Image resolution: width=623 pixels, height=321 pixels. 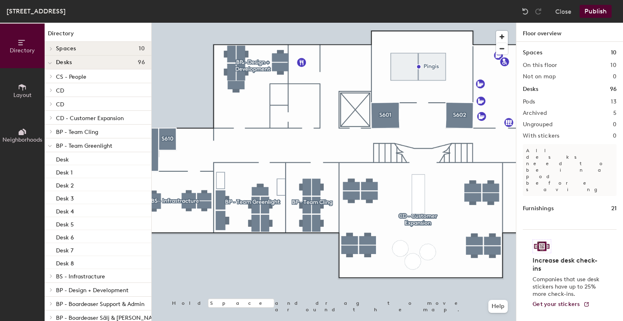 I want to click on h2: 13, so click(x=614, y=102).